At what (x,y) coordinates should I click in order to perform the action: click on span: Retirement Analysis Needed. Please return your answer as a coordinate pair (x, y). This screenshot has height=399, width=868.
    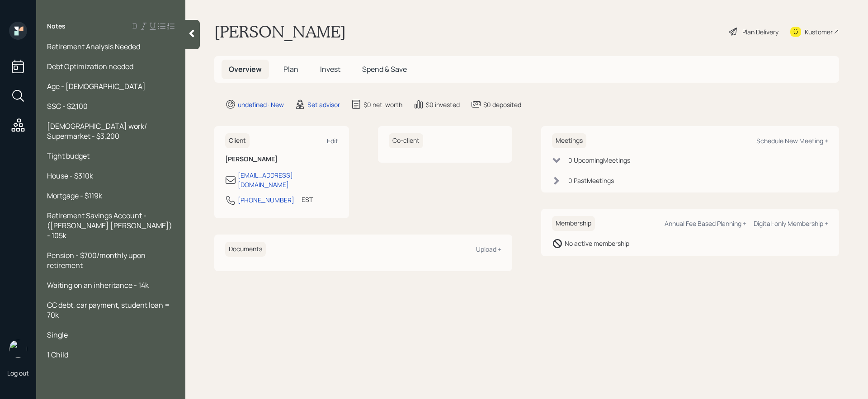
    Looking at the image, I should click on (94, 46).